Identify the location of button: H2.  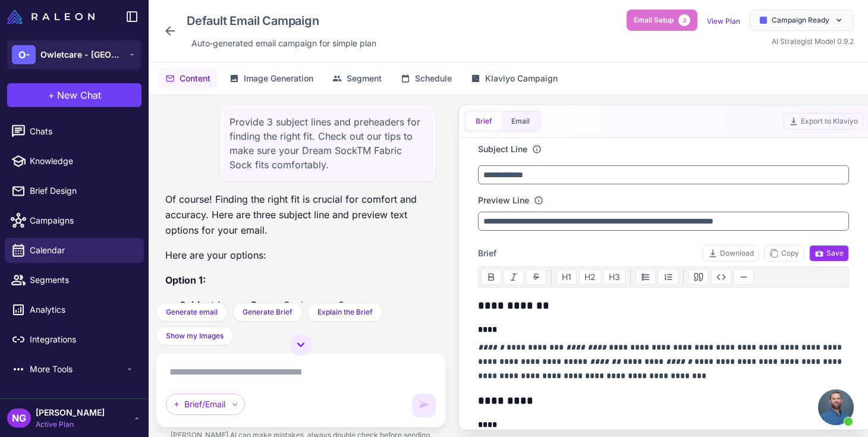
(590, 277).